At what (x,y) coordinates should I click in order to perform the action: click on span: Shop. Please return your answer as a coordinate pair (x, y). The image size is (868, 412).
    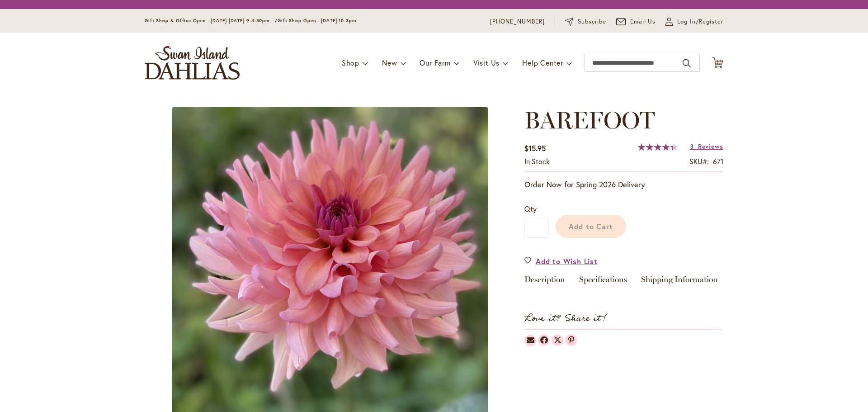
    Looking at the image, I should click on (350, 62).